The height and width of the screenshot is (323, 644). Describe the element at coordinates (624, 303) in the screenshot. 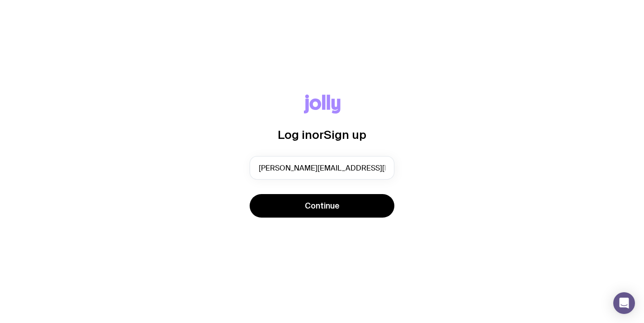

I see `div: Open Intercom Messenger` at that location.